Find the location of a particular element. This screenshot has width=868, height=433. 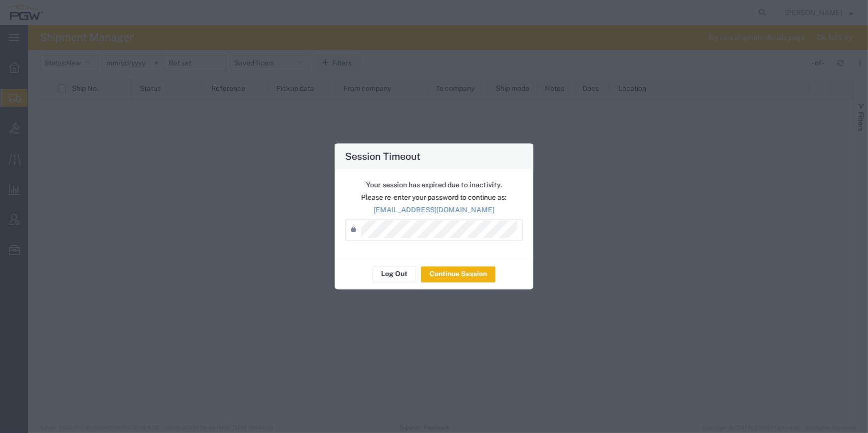

button: Log Out is located at coordinates (394, 274).